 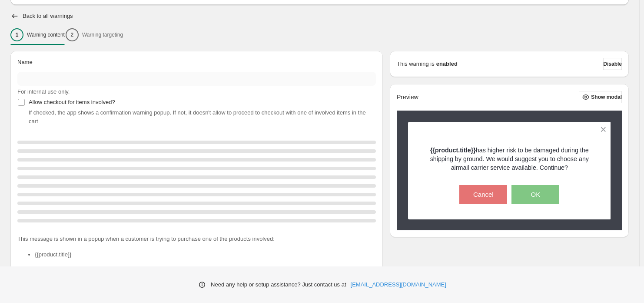 I want to click on h2: Preview, so click(x=407, y=97).